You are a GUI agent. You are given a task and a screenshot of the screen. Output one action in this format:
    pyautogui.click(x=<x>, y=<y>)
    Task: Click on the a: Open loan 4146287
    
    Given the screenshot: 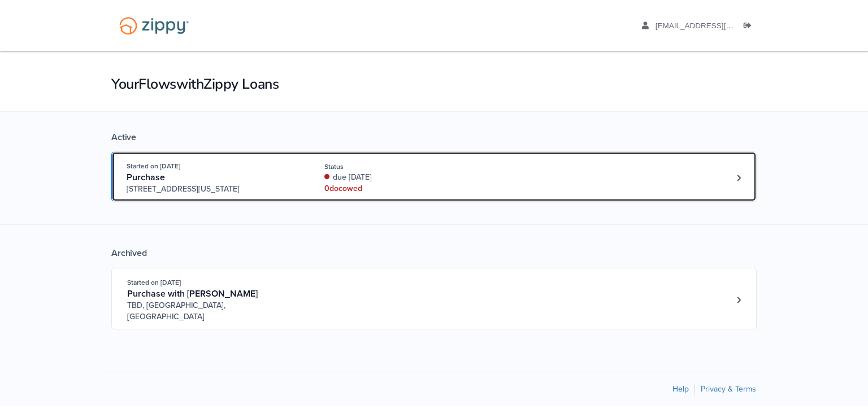 What is the action you would take?
    pyautogui.click(x=434, y=298)
    